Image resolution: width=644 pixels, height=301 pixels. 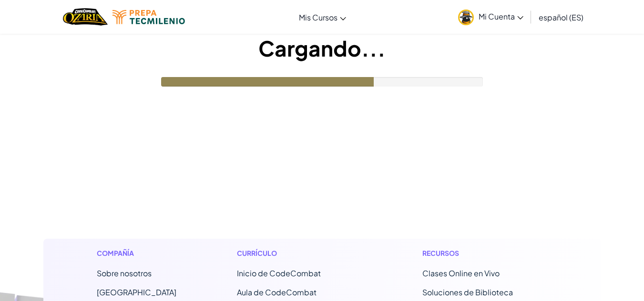 What do you see at coordinates (277, 292) in the screenshot?
I see `a: Aula de CodeCombat` at bounding box center [277, 292].